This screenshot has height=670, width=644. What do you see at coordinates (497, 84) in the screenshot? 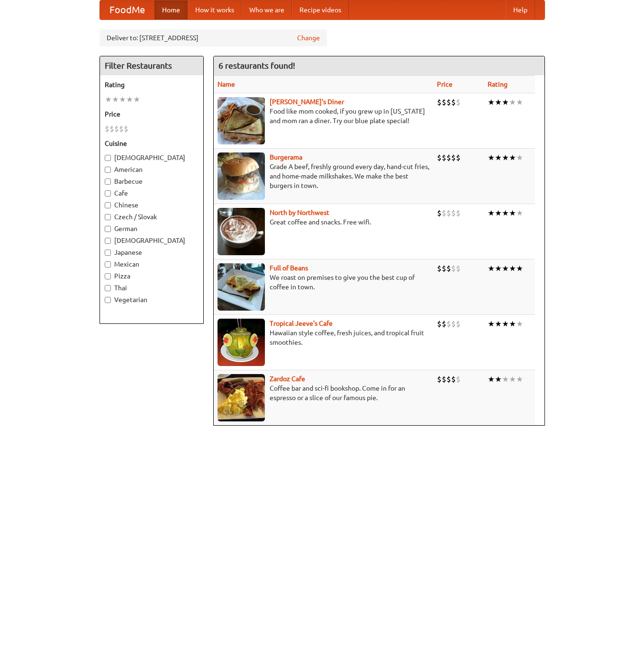
I see `a: Rating` at bounding box center [497, 84].